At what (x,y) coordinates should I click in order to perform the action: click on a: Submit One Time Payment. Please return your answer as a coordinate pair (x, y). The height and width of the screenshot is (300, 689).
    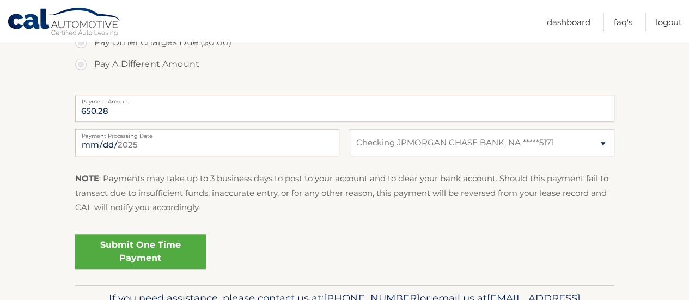
    Looking at the image, I should click on (141, 252).